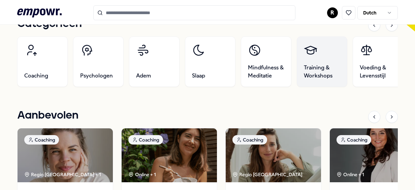 The width and height of the screenshot is (415, 190). I want to click on a: Voeding & Levensstijl, so click(378, 62).